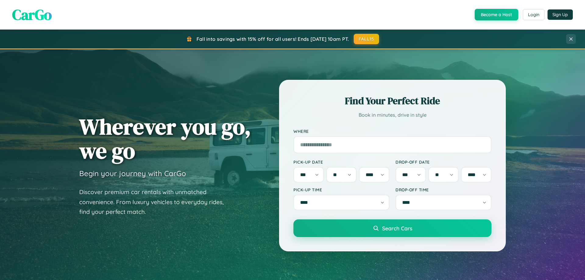  Describe the element at coordinates (560, 15) in the screenshot. I see `button: Sign Up` at that location.